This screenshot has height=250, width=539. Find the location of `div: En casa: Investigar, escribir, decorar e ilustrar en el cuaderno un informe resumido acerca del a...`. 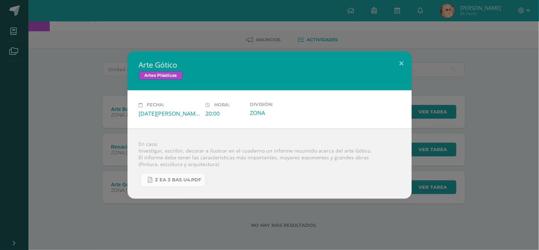

div: En casa: Investigar, escribir, decorar e ilustrar en el cuaderno un informe resumido acerca del a... is located at coordinates (269, 163).